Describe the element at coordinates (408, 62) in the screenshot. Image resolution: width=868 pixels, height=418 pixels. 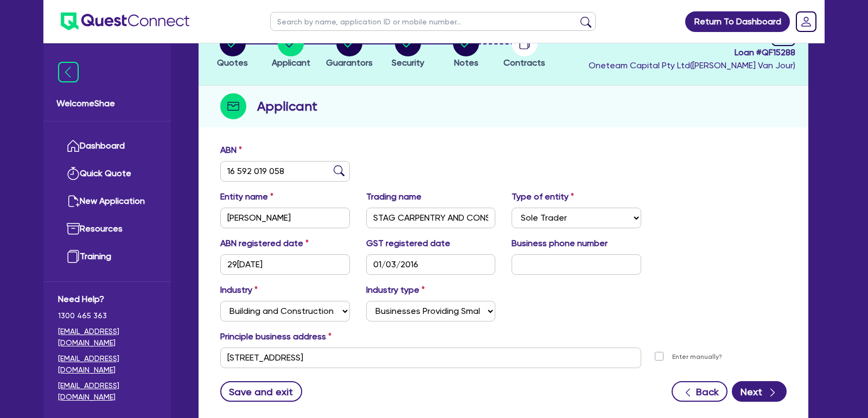
I see `span: Security` at that location.